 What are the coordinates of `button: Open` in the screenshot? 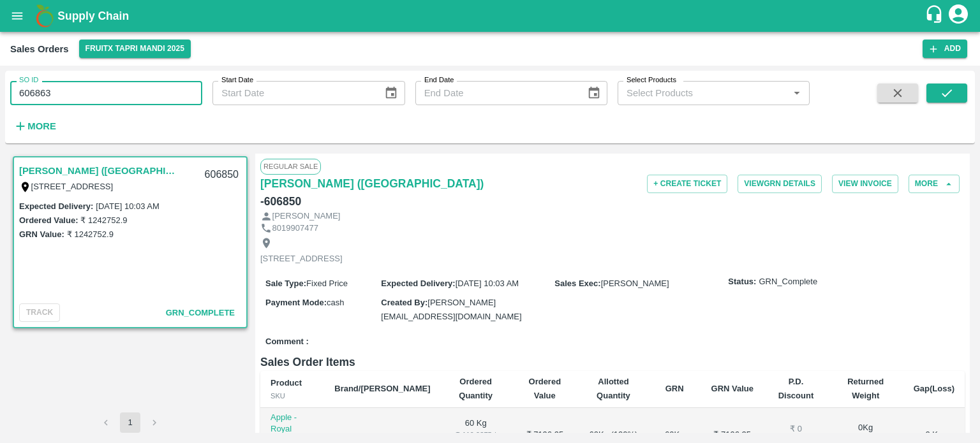 It's located at (797, 93).